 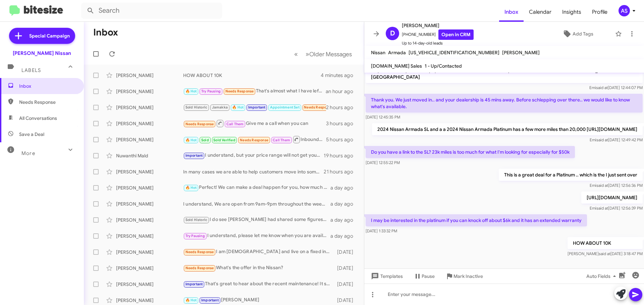 I want to click on div: AS, so click(x=624, y=11).